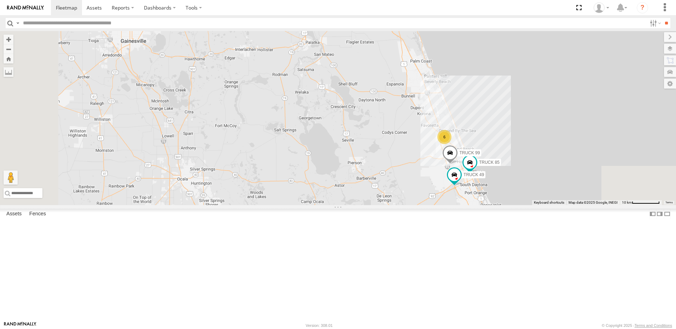 The height and width of the screenshot is (329, 676). What do you see at coordinates (8, 49) in the screenshot?
I see `button: Zoom out` at bounding box center [8, 49].